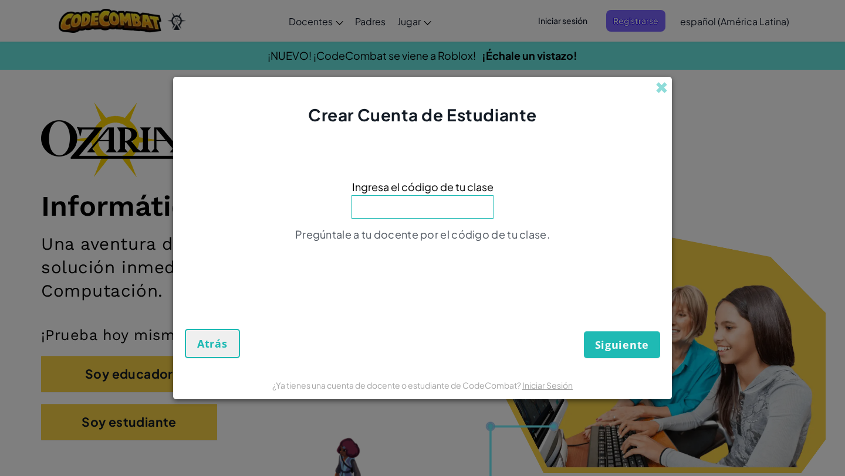  What do you see at coordinates (422, 187) in the screenshot?
I see `span: Ingresa el código de tu clase` at bounding box center [422, 187].